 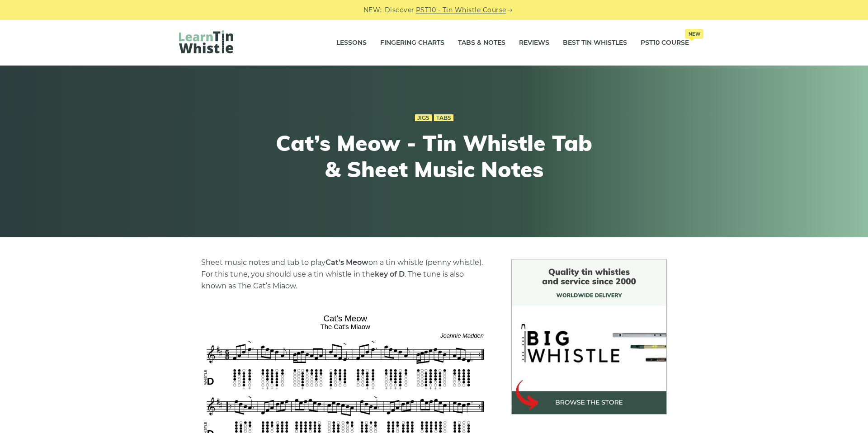 What do you see at coordinates (412, 43) in the screenshot?
I see `a: Fingering Charts` at bounding box center [412, 43].